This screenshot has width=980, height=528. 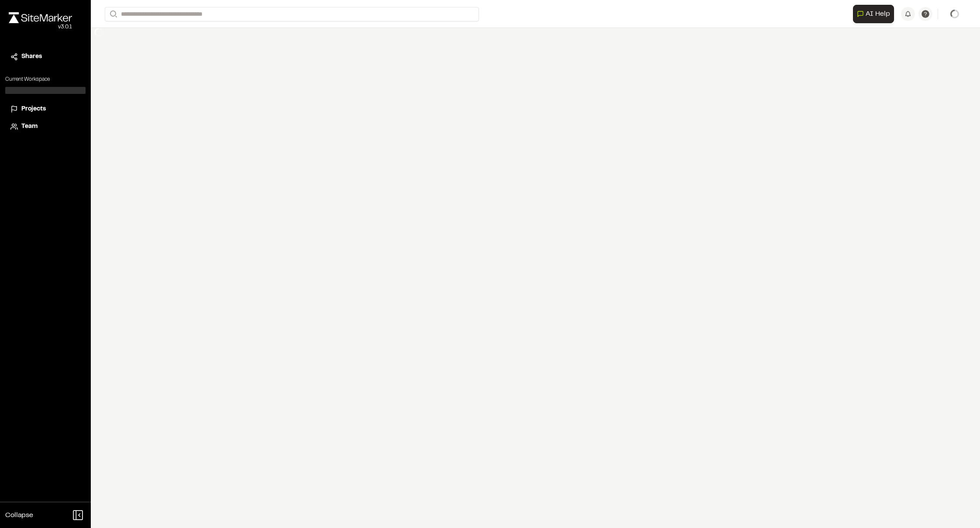 I want to click on div: Open AI Assistant, so click(x=875, y=14).